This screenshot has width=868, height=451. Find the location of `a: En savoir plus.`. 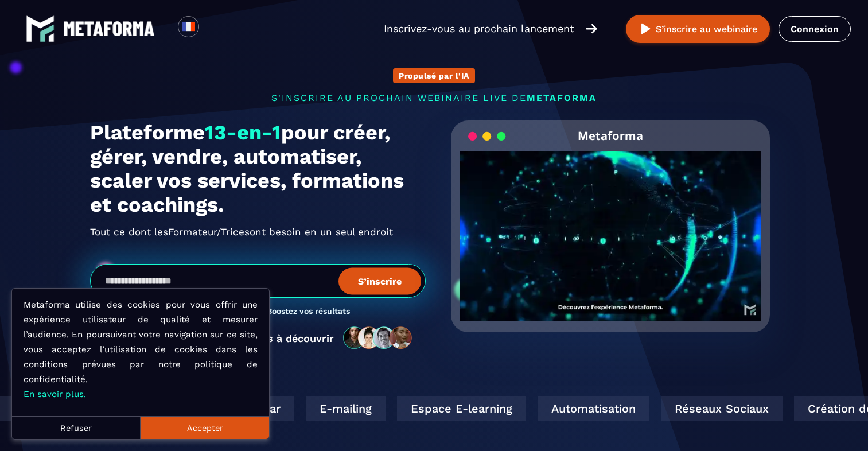

a: En savoir plus. is located at coordinates (54, 395).